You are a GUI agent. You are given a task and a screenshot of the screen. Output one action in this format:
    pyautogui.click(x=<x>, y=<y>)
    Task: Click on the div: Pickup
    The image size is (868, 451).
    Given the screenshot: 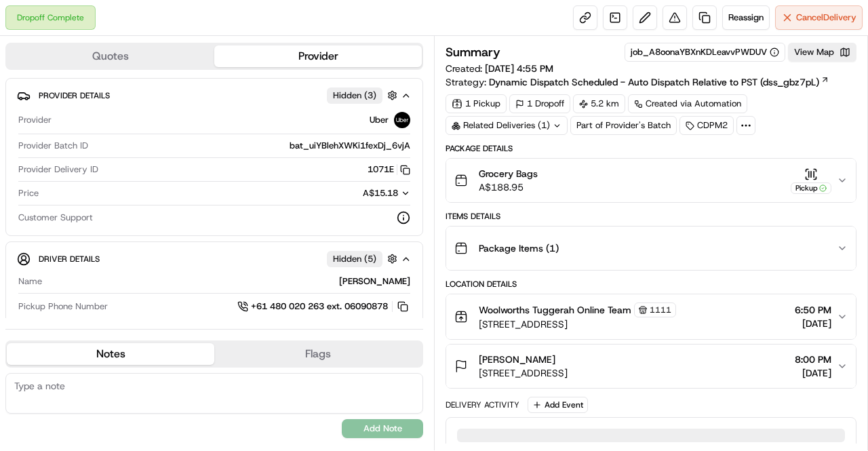 What is the action you would take?
    pyautogui.click(x=811, y=188)
    